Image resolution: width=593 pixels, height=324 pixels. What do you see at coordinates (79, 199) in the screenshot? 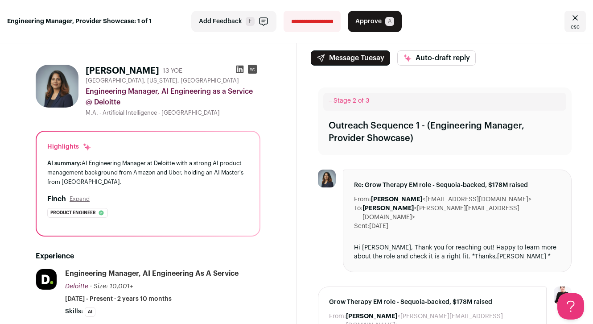
I see `button: Expand` at bounding box center [79, 199].